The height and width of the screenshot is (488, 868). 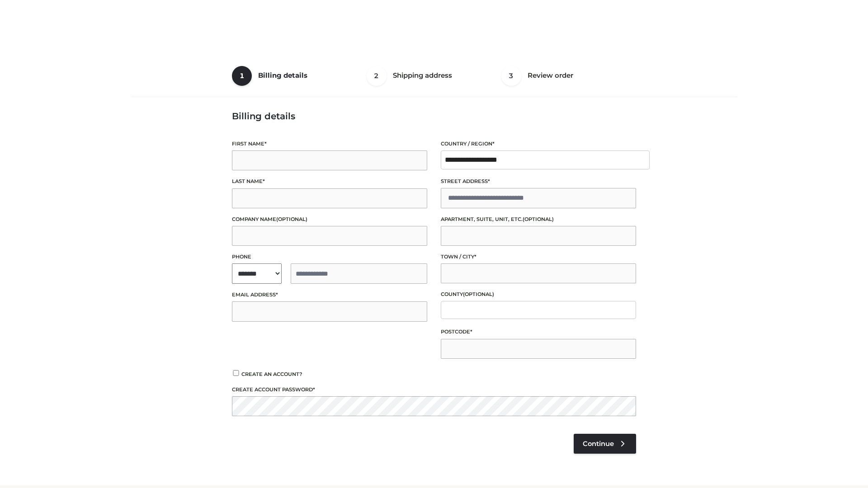 What do you see at coordinates (550, 75) in the screenshot?
I see `span: Review order` at bounding box center [550, 75].